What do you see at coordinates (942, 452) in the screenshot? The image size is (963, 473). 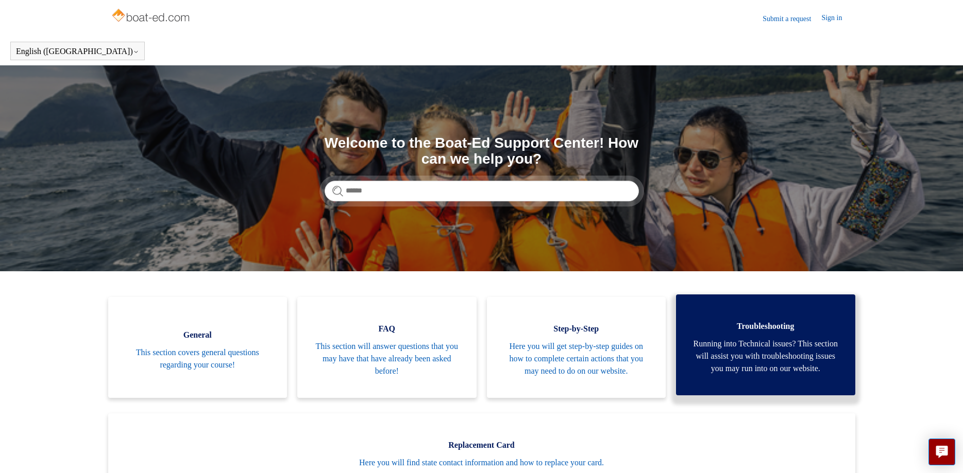 I see `div: Live chat` at bounding box center [942, 452].